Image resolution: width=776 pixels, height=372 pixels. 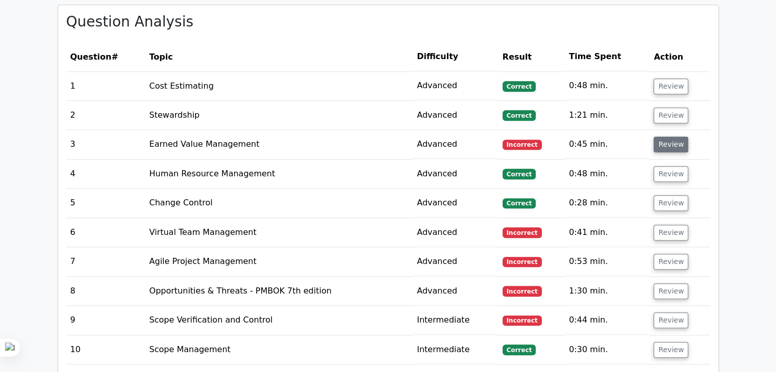 I want to click on td: 7, so click(x=106, y=262).